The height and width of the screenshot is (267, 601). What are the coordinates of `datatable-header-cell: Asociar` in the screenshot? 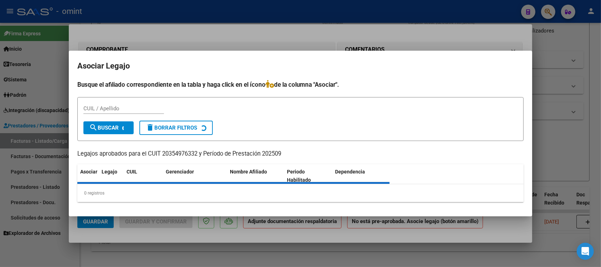 It's located at (88, 176).